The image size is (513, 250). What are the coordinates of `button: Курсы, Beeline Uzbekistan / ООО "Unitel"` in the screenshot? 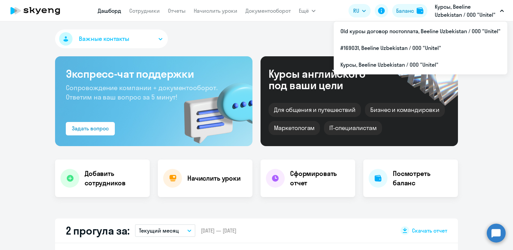 It's located at (469, 11).